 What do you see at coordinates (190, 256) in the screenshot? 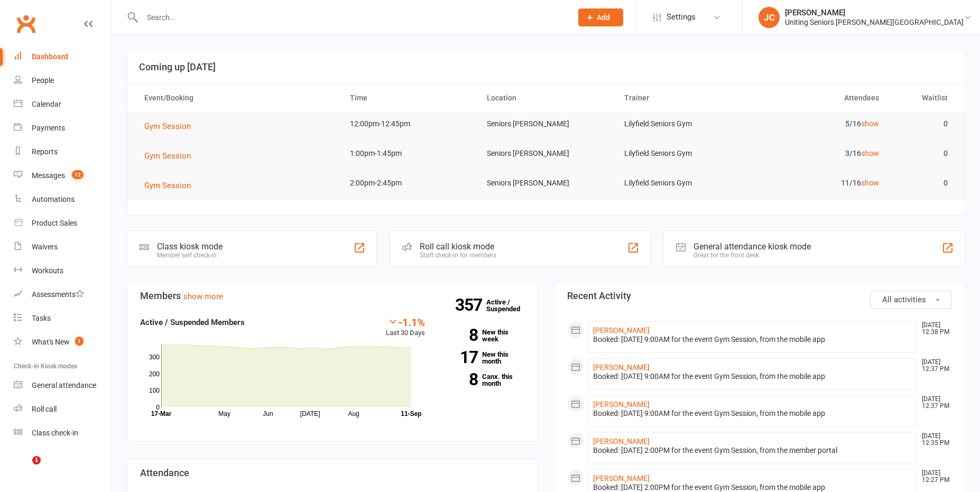
I see `div: Member self check-in` at bounding box center [190, 256].